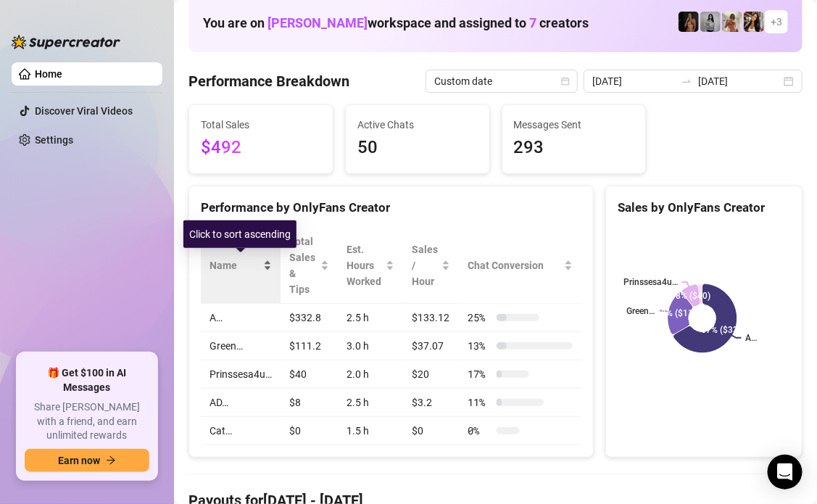 The image size is (817, 504). What do you see at coordinates (520, 266) in the screenshot?
I see `th: Chat Conversion` at bounding box center [520, 266].